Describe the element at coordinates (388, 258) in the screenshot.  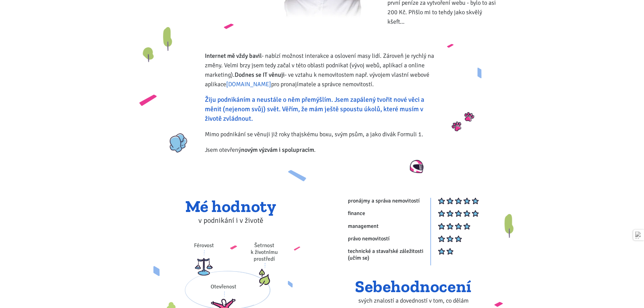
I see `td: technické a stavařské záležitosti (učím se)` at that location.